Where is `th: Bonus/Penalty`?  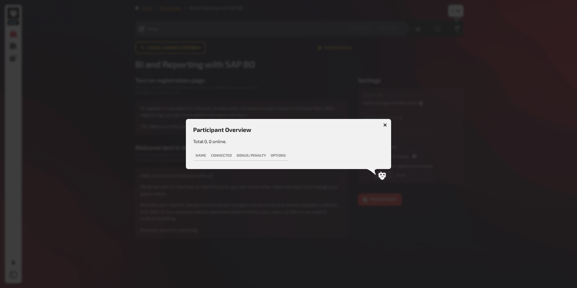
th: Bonus/Penalty is located at coordinates (251, 155).